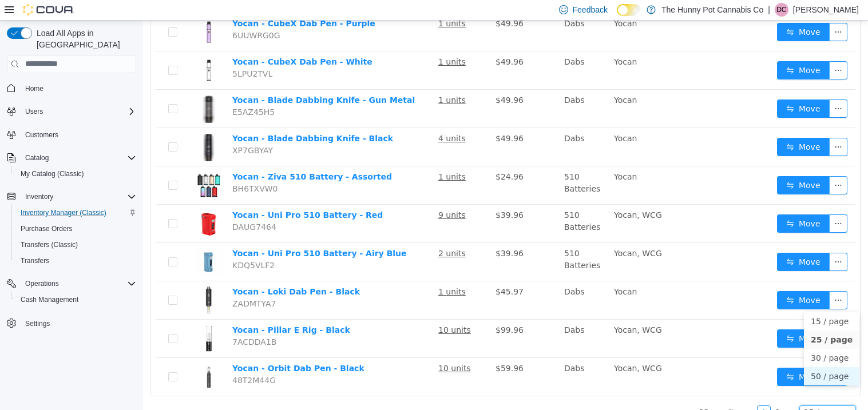 The image size is (868, 410). Describe the element at coordinates (688, 301) in the screenshot. I see `li: 15 / page` at that location.